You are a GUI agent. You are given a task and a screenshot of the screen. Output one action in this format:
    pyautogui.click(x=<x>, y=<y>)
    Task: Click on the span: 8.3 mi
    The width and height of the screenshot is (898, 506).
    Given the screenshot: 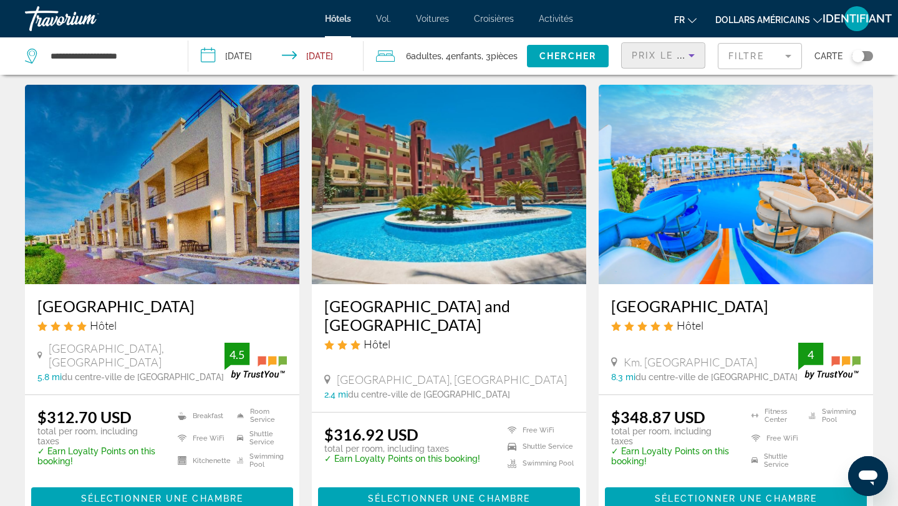 What is the action you would take?
    pyautogui.click(x=623, y=377)
    